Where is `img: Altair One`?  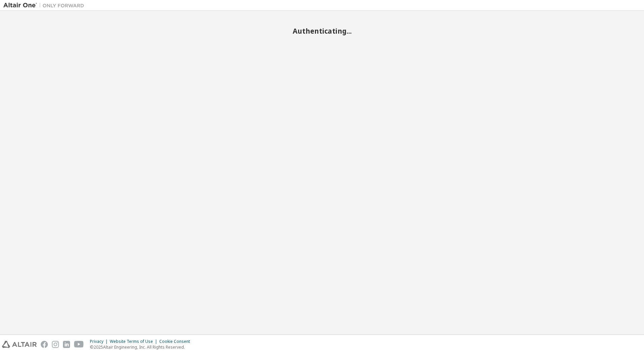 img: Altair One is located at coordinates (45, 5).